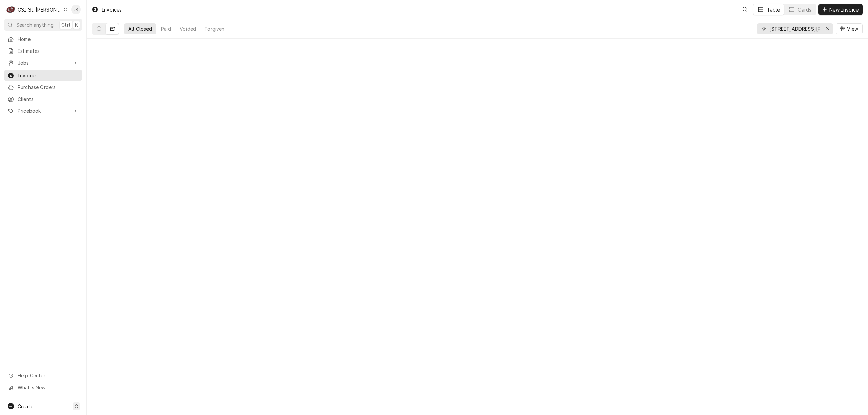  Describe the element at coordinates (76, 10) in the screenshot. I see `div: Jessica Rentfro's Avatar` at that location.